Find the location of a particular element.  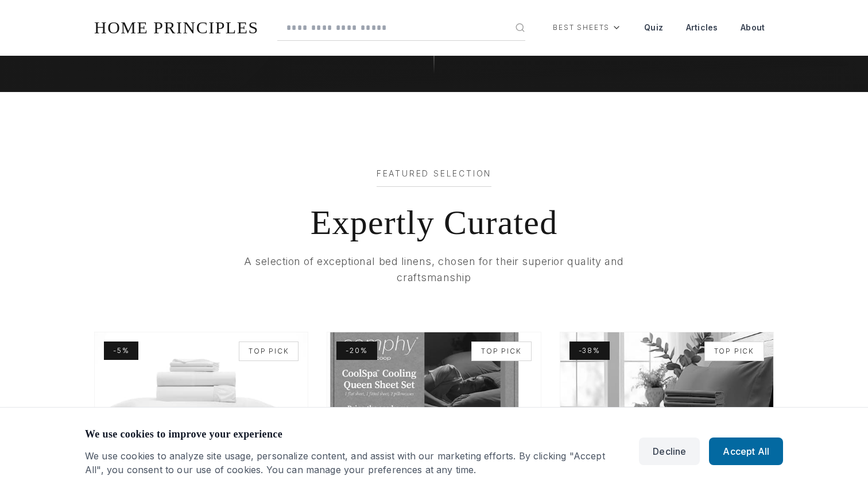

a: HOME PRINCIPLES is located at coordinates (176, 27).